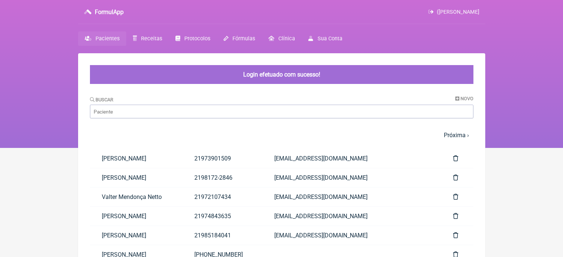  I want to click on span: Protocolos, so click(197, 39).